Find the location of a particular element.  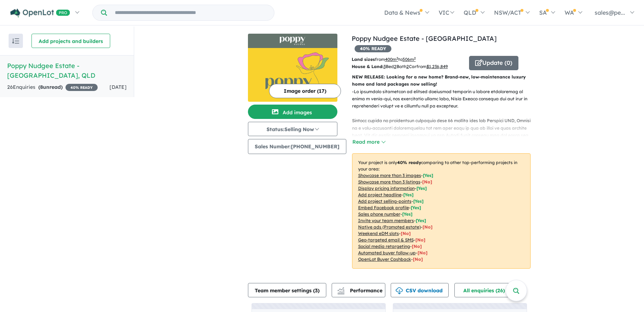

u: Geo-targeted email & SMS is located at coordinates (386, 240).